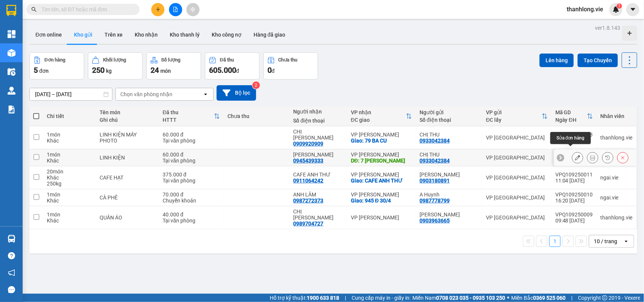 The height and width of the screenshot is (302, 644). What do you see at coordinates (318, 155) in the screenshot?
I see `div: Anh Mạnh` at bounding box center [318, 155].